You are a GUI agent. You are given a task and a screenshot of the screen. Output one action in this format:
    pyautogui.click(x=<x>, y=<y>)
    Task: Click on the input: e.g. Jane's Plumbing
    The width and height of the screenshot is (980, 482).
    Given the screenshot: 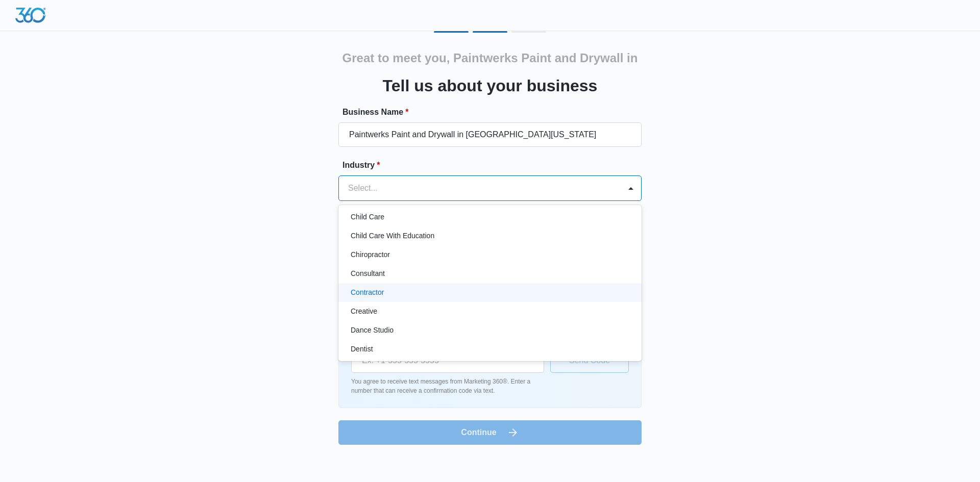 What is the action you would take?
    pyautogui.click(x=490, y=135)
    